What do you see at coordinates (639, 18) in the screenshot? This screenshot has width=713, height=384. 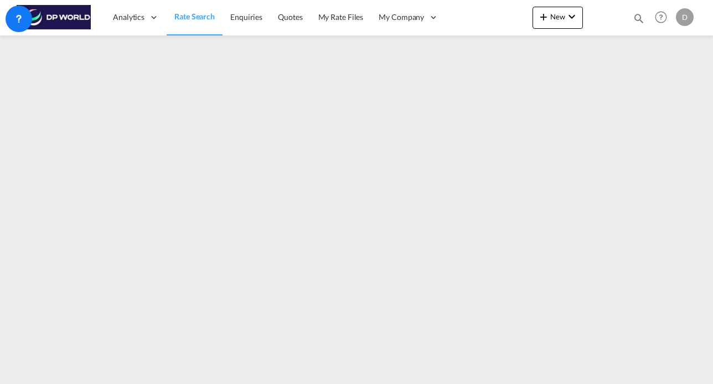 I see `md-icon: icon-magnify` at bounding box center [639, 18].